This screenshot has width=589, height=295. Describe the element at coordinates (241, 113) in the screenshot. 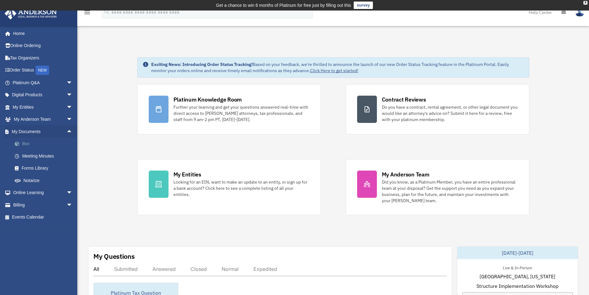

I see `div: Further your learning and get your questions answered real-time with direct access to [PERSON_NAM...` at that location.